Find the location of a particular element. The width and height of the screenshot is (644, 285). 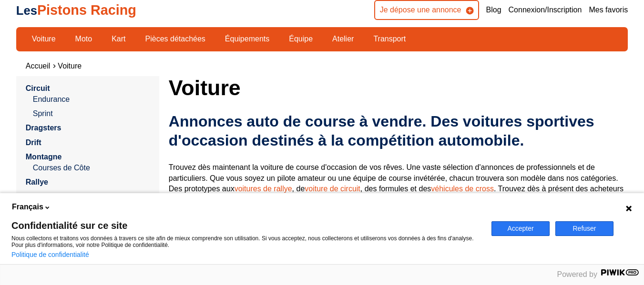

a: Pièces détachées is located at coordinates (176, 39).